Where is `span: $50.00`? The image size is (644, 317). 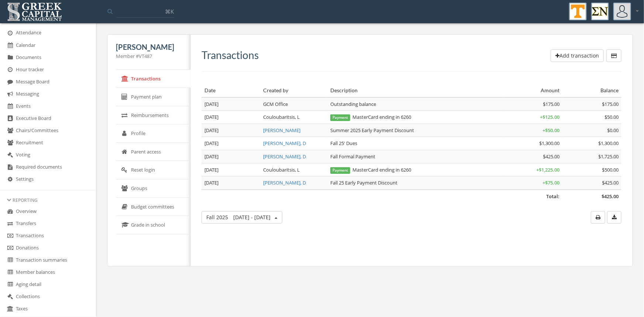 span: $50.00 is located at coordinates (612, 117).